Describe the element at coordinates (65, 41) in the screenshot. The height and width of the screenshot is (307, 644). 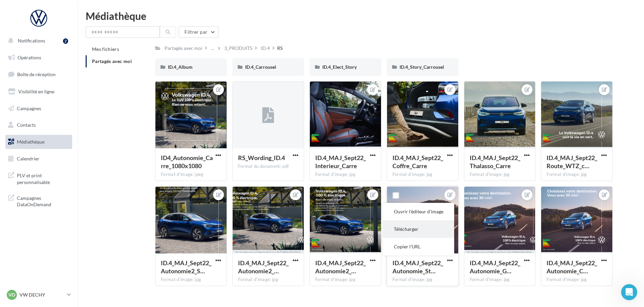
I see `div: 2` at that location.